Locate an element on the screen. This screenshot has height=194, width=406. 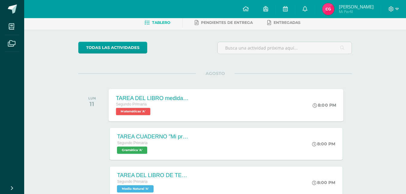
div: TAREA CUADERNO "Mi propio cuento mágico" is located at coordinates (153, 137).